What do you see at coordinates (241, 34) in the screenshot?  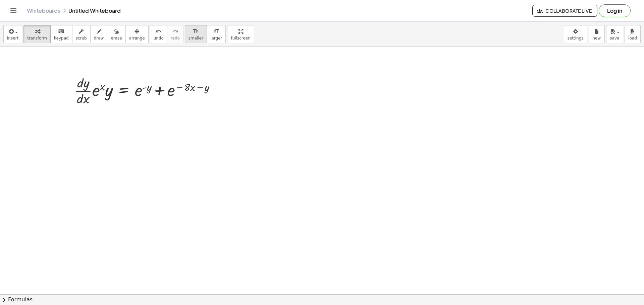 I see `button: fullscreen` at bounding box center [241, 34].